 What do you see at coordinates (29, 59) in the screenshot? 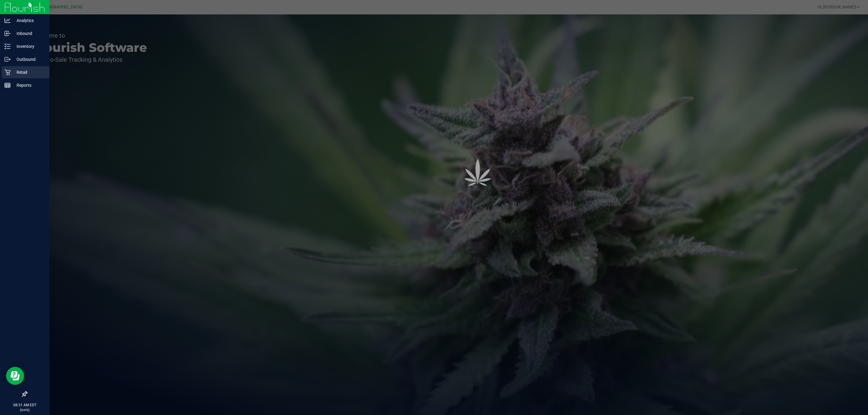
I see `p: Outbound` at bounding box center [29, 59].